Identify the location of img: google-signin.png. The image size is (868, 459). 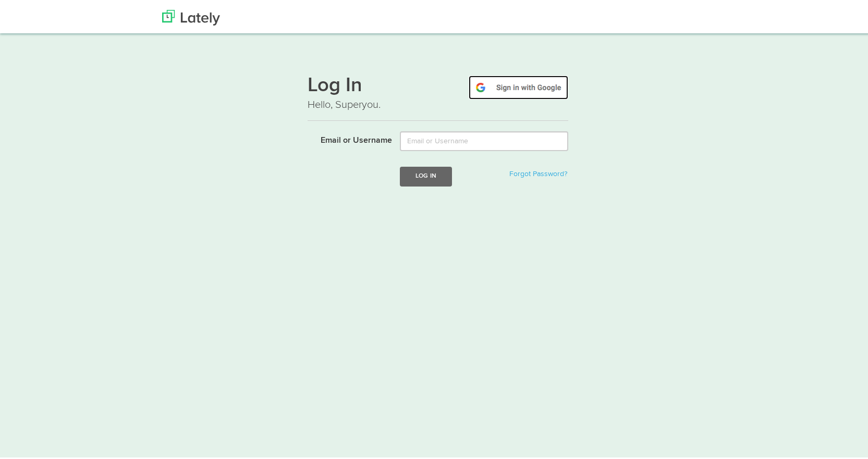
(518, 85).